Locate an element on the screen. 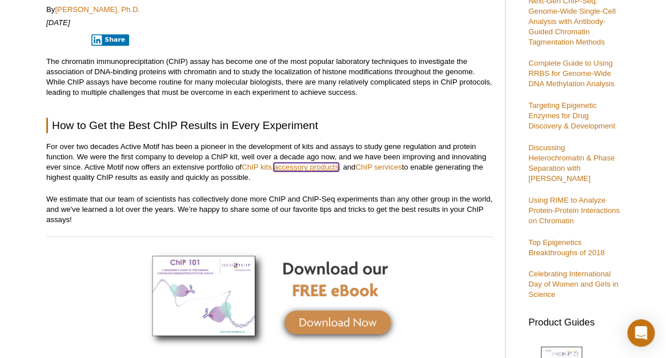  img: ChIP eBook is located at coordinates (270, 298).